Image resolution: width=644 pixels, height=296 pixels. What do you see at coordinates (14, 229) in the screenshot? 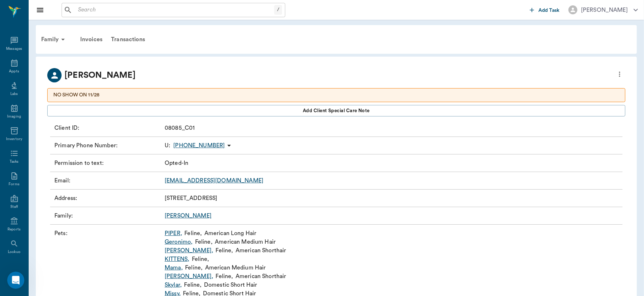
I see `div: Reports` at bounding box center [14, 229].